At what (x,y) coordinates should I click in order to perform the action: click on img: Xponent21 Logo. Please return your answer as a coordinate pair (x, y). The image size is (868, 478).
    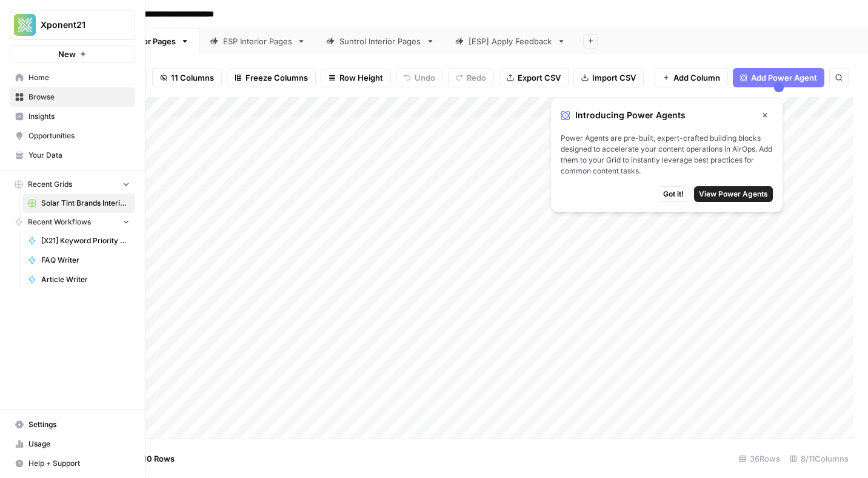
    Looking at the image, I should click on (25, 25).